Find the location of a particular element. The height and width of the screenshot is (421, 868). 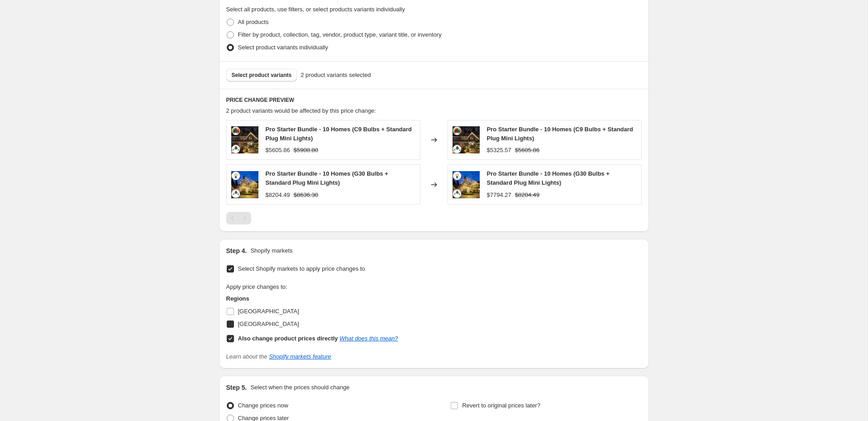

h2: Step 5. is located at coordinates (237, 388).